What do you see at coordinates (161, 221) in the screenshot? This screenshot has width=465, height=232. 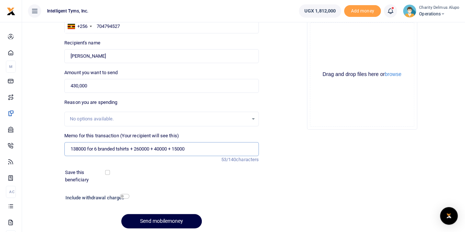 I see `button: Send mobilemoney` at bounding box center [161, 221].